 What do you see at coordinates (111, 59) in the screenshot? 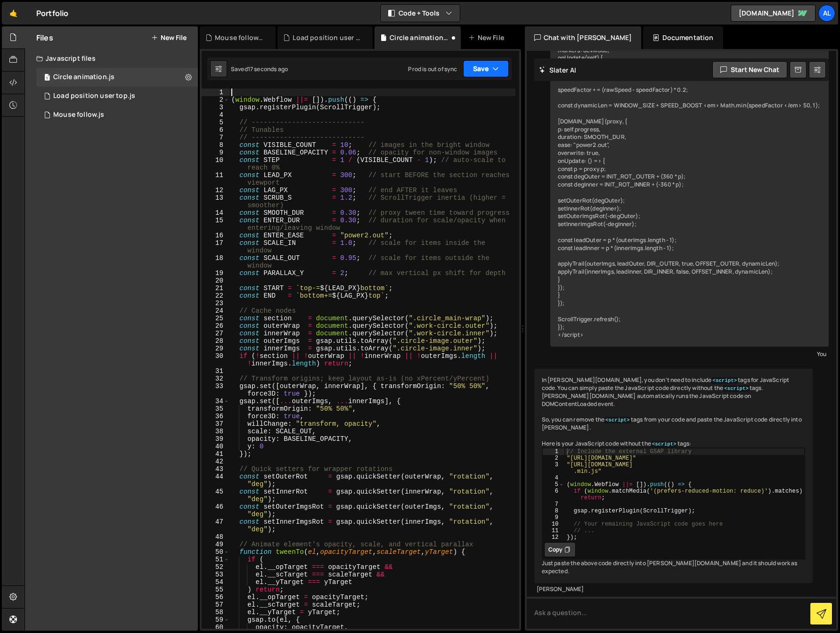
I see `div: Javascript files` at bounding box center [111, 59].